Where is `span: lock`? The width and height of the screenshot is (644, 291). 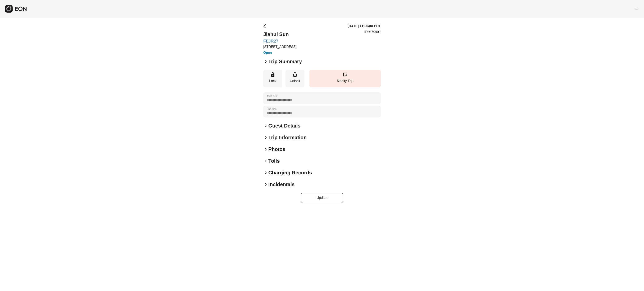
span: lock is located at coordinates (272, 74).